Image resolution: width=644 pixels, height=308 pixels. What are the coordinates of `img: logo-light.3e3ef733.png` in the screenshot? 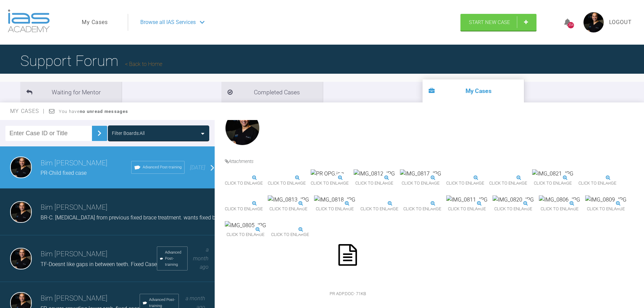 It's located at (29, 21).